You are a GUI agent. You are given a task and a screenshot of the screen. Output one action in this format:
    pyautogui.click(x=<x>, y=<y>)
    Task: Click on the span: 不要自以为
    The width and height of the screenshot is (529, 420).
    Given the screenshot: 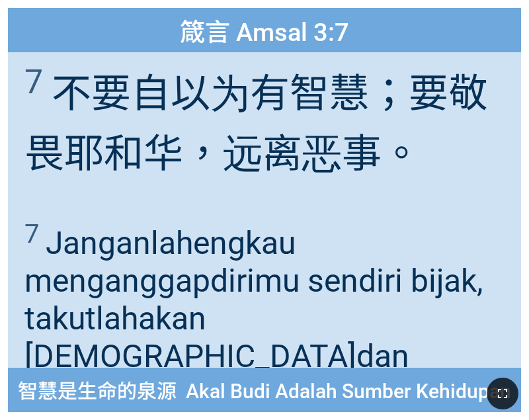 What is the action you would take?
    pyautogui.click(x=264, y=121)
    